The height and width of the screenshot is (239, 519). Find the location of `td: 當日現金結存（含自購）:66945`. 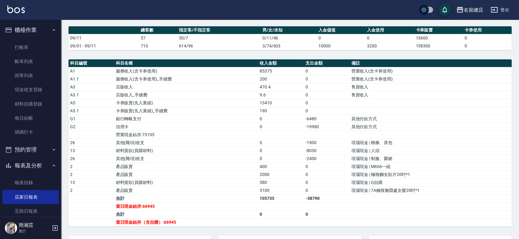

td: 當日現金結存（含自購）:66945 is located at coordinates (186, 222).